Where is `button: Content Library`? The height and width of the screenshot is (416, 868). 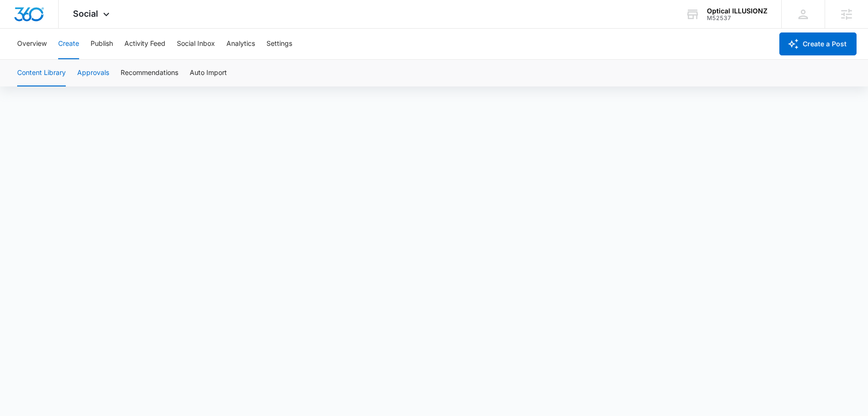
button: Content Library is located at coordinates (41, 73).